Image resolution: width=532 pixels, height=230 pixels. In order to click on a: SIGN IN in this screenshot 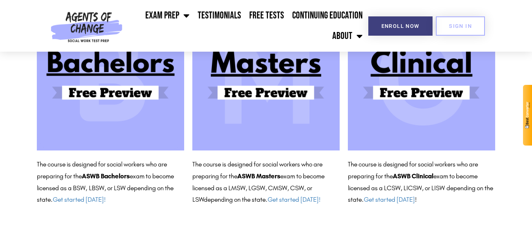, I will do `click(461, 26)`.